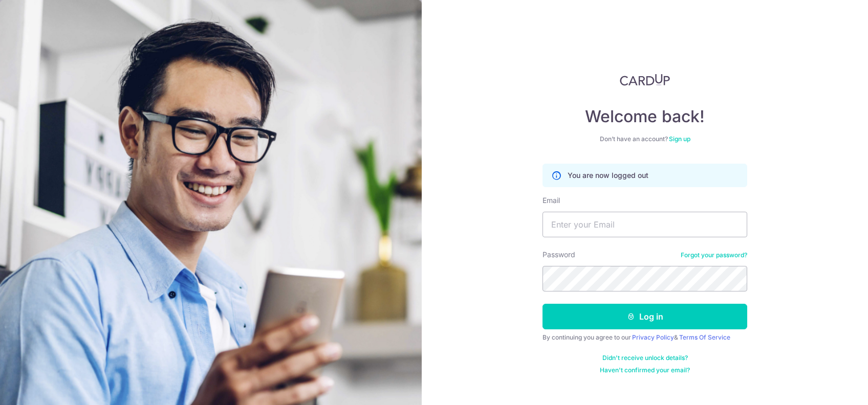  What do you see at coordinates (645, 80) in the screenshot?
I see `img: CardUp Logo` at bounding box center [645, 80].